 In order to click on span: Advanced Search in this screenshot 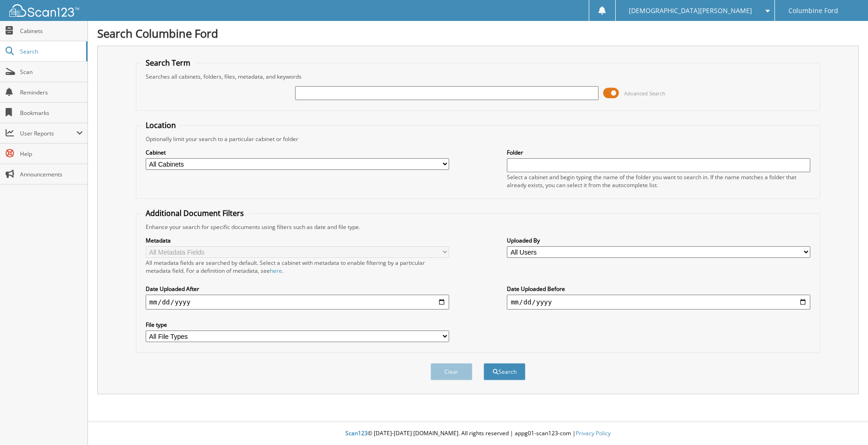, I will do `click(645, 93)`.